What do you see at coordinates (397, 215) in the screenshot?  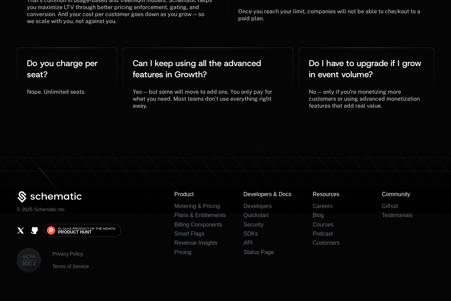 I see `a: Testimonials` at bounding box center [397, 215].